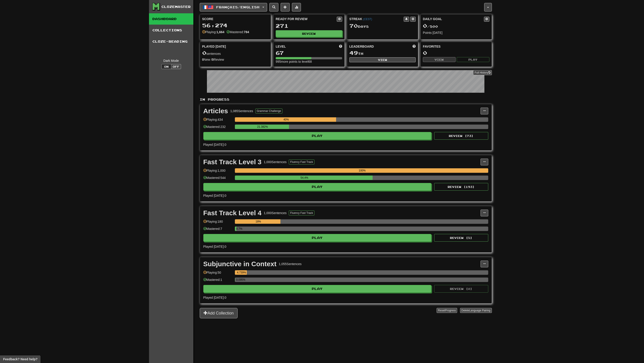  Describe the element at coordinates (171, 30) in the screenshot. I see `a: Collections` at that location.